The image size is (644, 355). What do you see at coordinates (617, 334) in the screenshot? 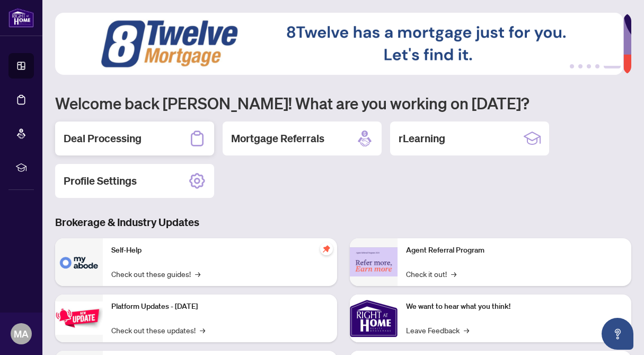
I see `button: Open asap` at bounding box center [617, 334].